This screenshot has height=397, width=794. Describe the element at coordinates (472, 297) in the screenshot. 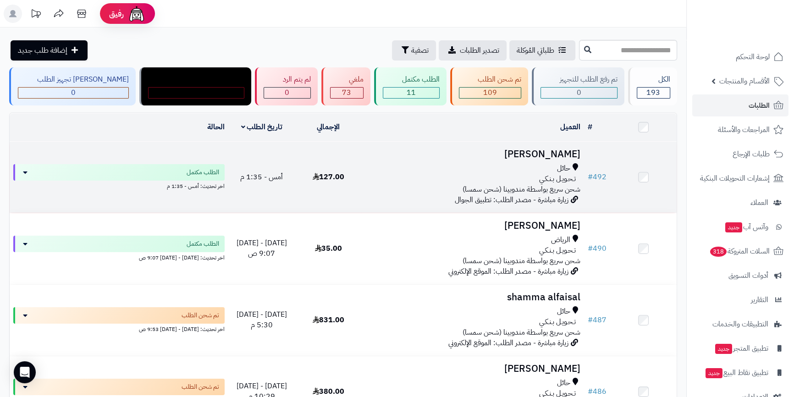

I see `h3: shamma alfaisal` at that location.